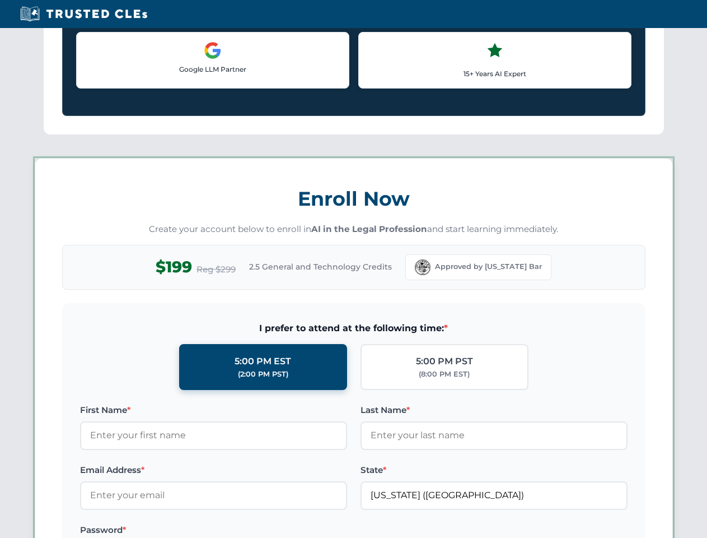  I want to click on label: Email Address, so click(213, 470).